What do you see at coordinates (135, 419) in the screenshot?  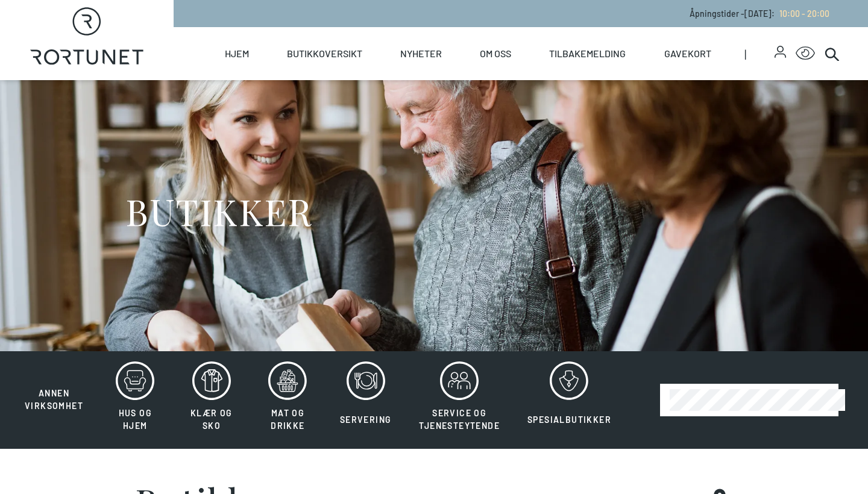 I see `span: Hus og hjem` at bounding box center [135, 419].